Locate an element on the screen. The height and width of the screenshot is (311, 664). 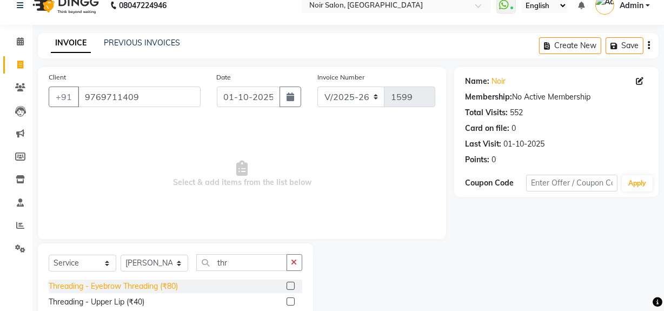
div: Threading - Upper Lip (₹40) is located at coordinates (96, 302).